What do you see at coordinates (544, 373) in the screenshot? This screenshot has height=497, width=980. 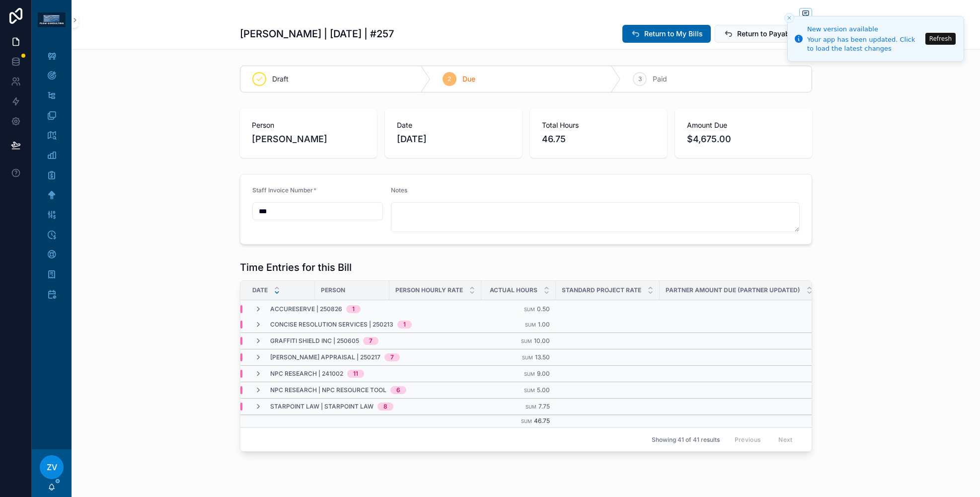 I see `span: 9.00` at bounding box center [544, 373].